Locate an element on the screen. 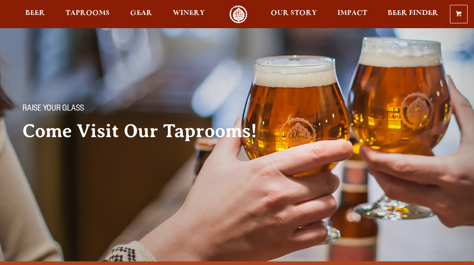  span: Impact is located at coordinates (352, 13).